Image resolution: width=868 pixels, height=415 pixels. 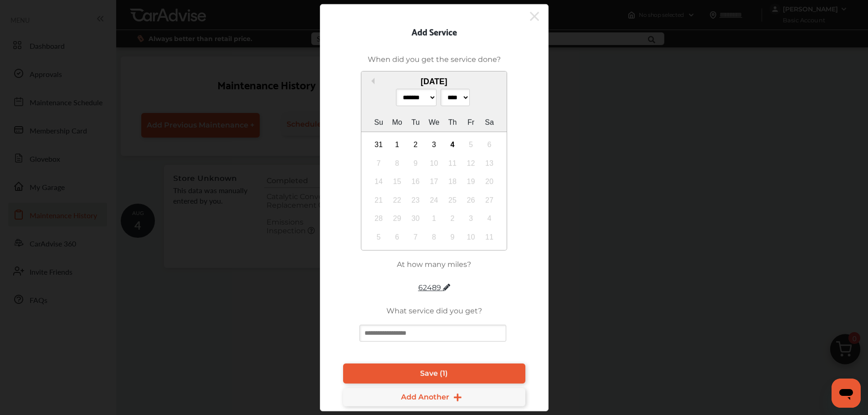 I want to click on p: When did you get the service done?, so click(x=434, y=59).